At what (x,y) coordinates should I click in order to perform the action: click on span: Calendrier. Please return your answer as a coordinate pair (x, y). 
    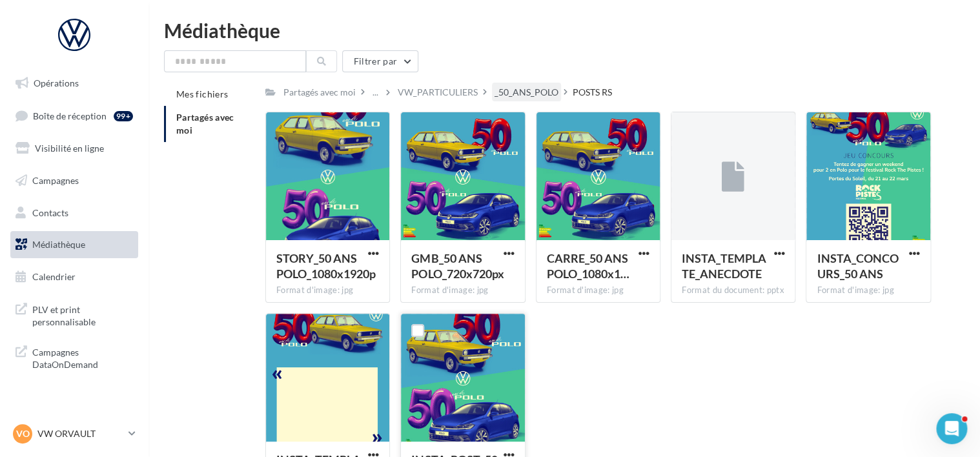
    Looking at the image, I should click on (54, 276).